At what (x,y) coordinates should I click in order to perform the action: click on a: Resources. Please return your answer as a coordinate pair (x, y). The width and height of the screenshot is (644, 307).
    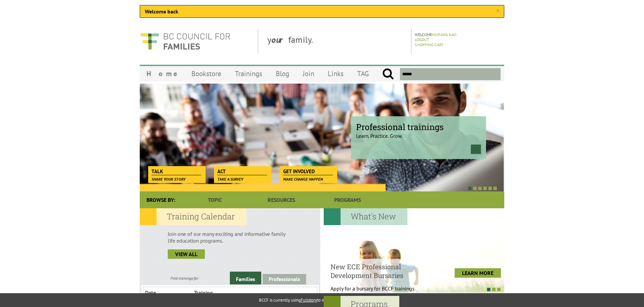
    Looking at the image, I should click on (282, 200).